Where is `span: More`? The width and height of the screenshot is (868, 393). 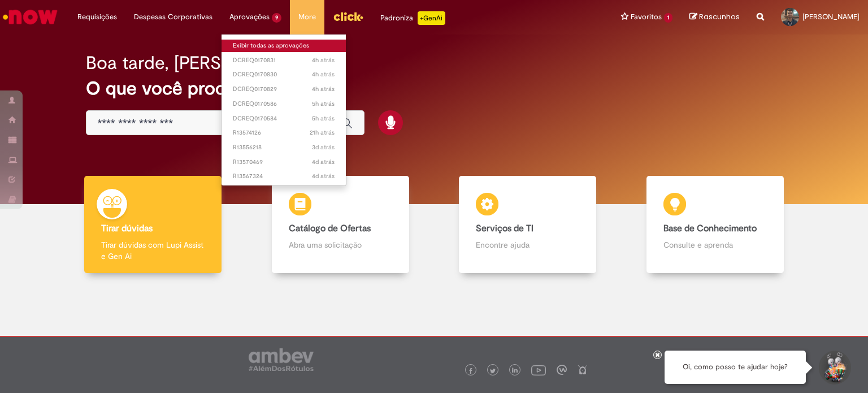 span: More is located at coordinates (307, 17).